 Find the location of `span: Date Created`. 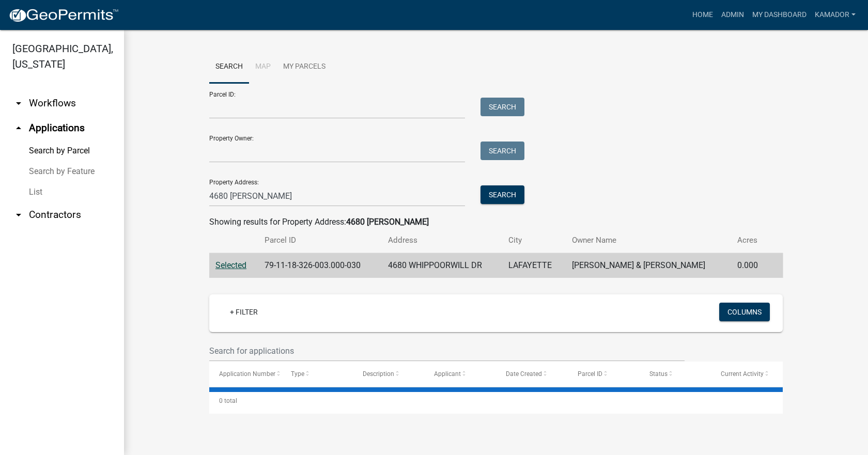

span: Date Created is located at coordinates (523, 374).